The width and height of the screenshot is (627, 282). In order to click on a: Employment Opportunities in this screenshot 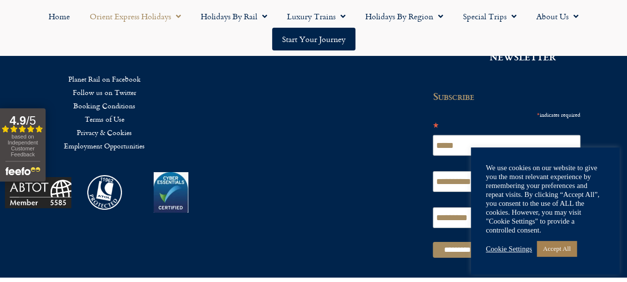, I will do `click(105, 146)`.